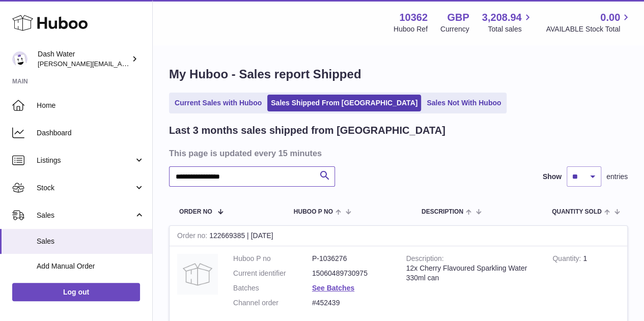  What do you see at coordinates (273, 273) in the screenshot?
I see `dt: Current identifier` at bounding box center [273, 273].